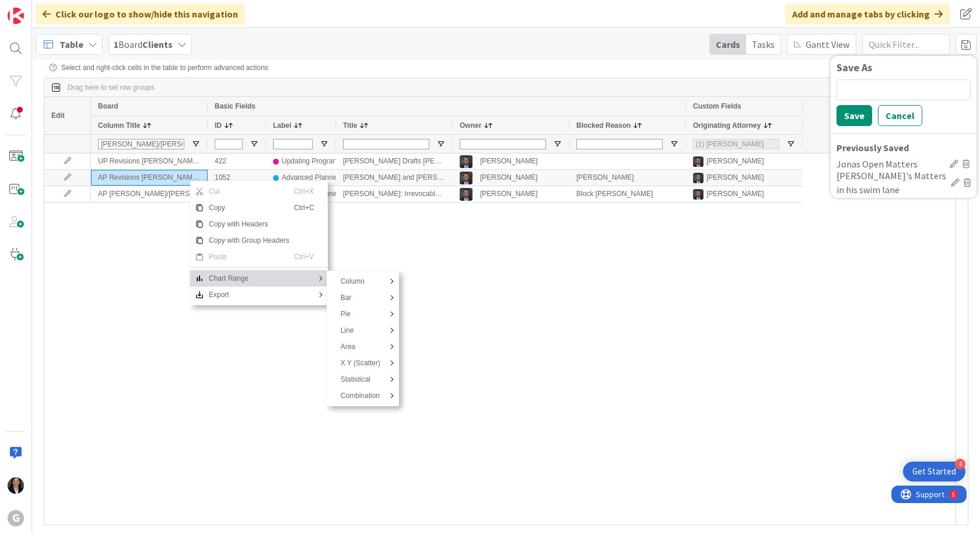 The width and height of the screenshot is (980, 534). I want to click on span: Gantt View, so click(827, 44).